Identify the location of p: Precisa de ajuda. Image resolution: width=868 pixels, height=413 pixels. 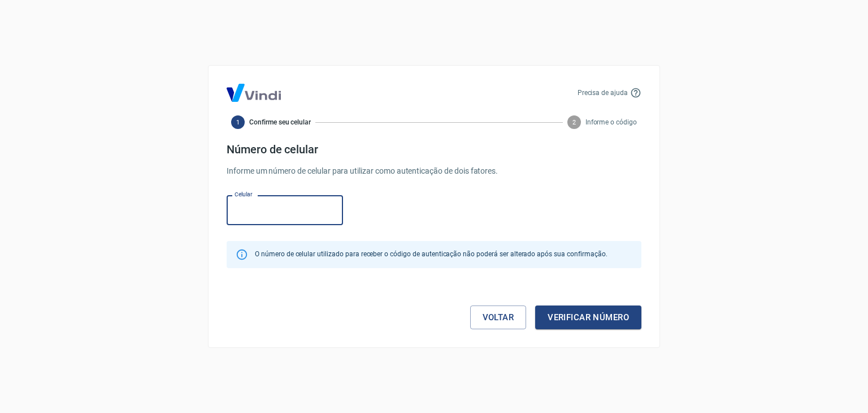
(602, 93).